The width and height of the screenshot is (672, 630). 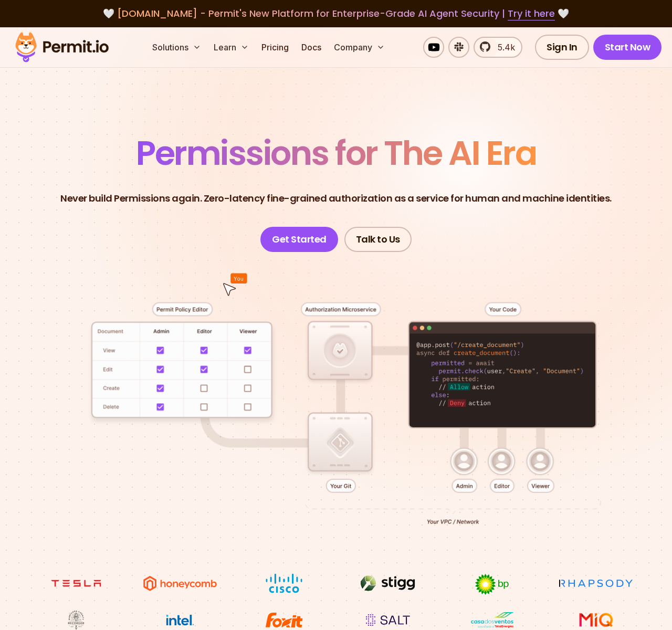 I want to click on img: Intel, so click(x=180, y=620).